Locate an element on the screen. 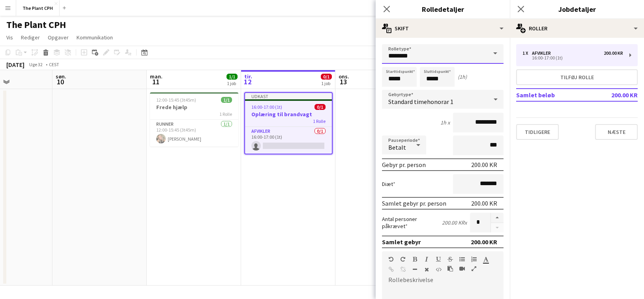 The height and width of the screenshot is (299, 644). button: Understregning is located at coordinates (439, 259).